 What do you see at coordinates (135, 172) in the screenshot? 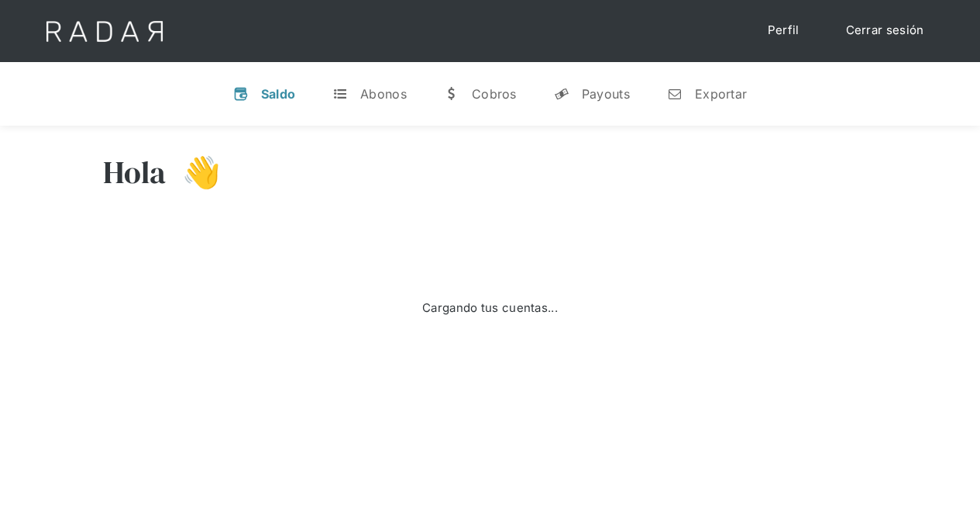
I see `h3: Hola` at bounding box center [135, 172].